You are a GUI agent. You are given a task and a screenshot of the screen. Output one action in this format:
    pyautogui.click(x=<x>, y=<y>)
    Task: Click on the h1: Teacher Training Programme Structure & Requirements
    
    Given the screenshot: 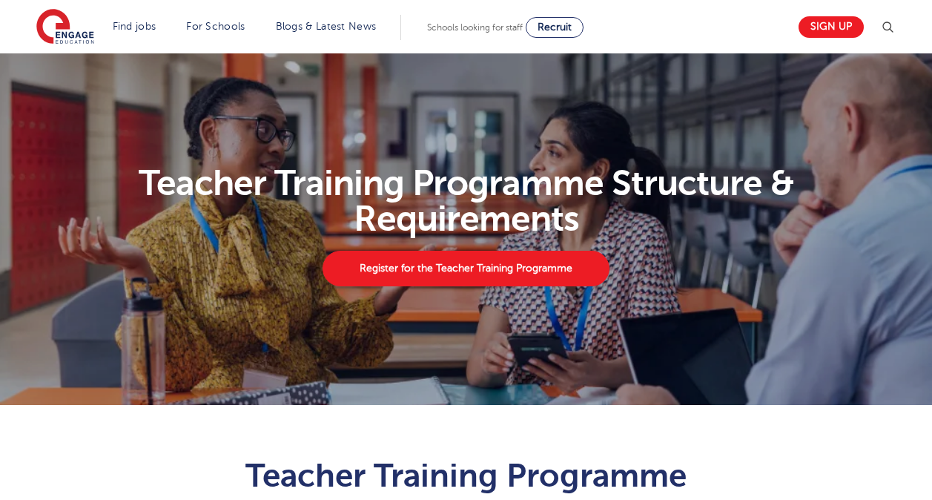 What is the action you would take?
    pyautogui.click(x=466, y=201)
    